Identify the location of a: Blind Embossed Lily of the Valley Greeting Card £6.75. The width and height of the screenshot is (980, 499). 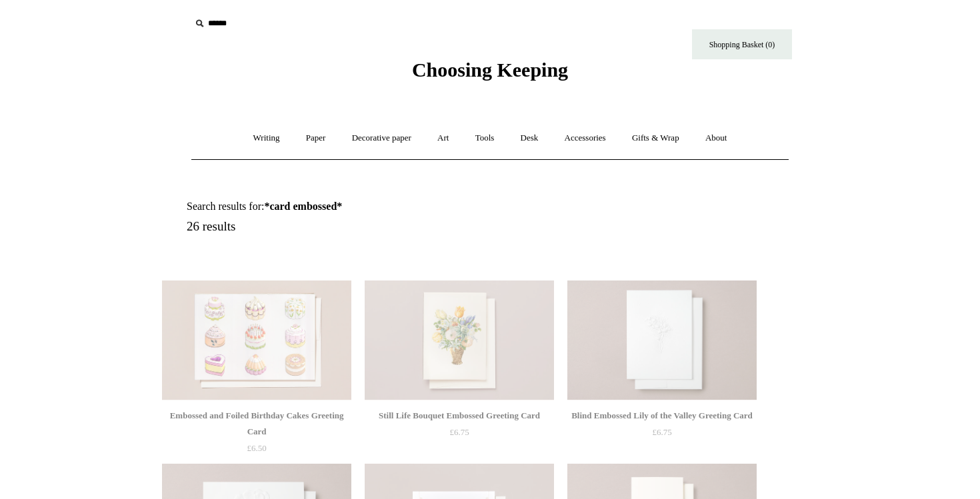
(662, 435).